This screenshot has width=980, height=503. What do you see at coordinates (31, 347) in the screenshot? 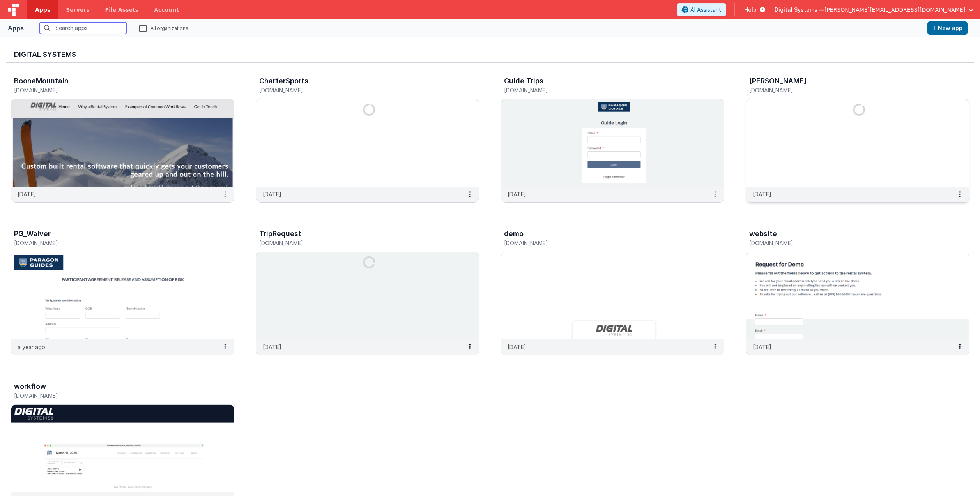
I see `p: a year ago` at bounding box center [31, 347].